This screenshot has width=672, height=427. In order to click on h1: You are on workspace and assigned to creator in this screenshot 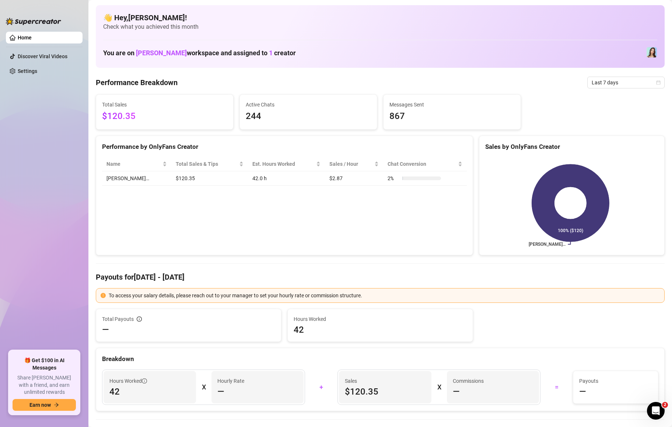, I will do `click(199, 53)`.